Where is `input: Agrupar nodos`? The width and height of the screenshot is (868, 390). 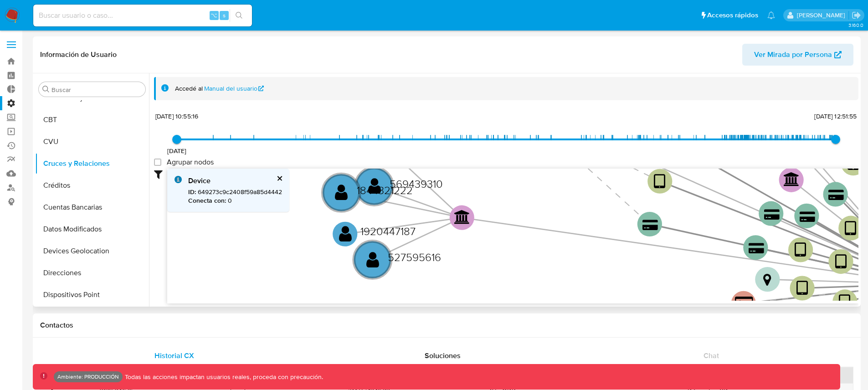
input: Agrupar nodos is located at coordinates (158, 162).